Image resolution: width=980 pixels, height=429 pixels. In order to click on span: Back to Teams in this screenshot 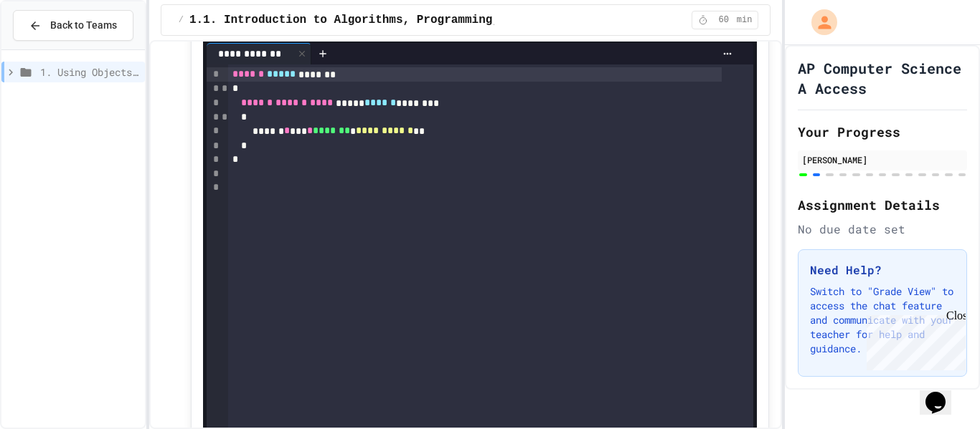, I will do `click(83, 25)`.